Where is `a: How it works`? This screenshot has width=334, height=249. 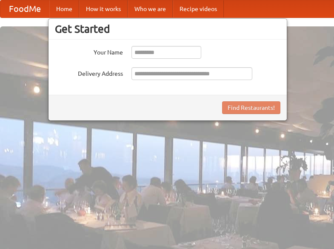
a: How it works is located at coordinates (103, 9).